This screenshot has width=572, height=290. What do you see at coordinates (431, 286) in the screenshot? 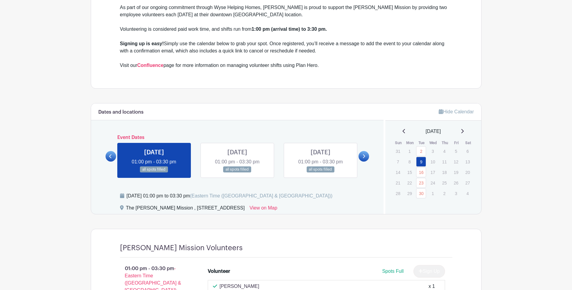
I see `div: x 1` at bounding box center [431, 286].